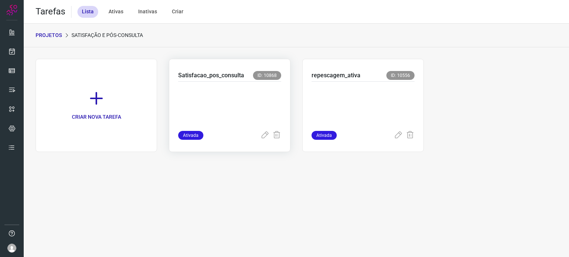  I want to click on span: ID: 10868, so click(267, 76).